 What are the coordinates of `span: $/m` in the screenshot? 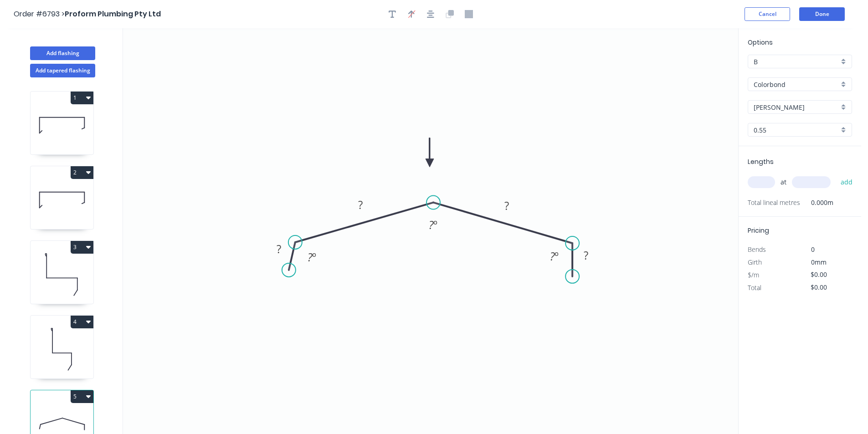 It's located at (753, 274).